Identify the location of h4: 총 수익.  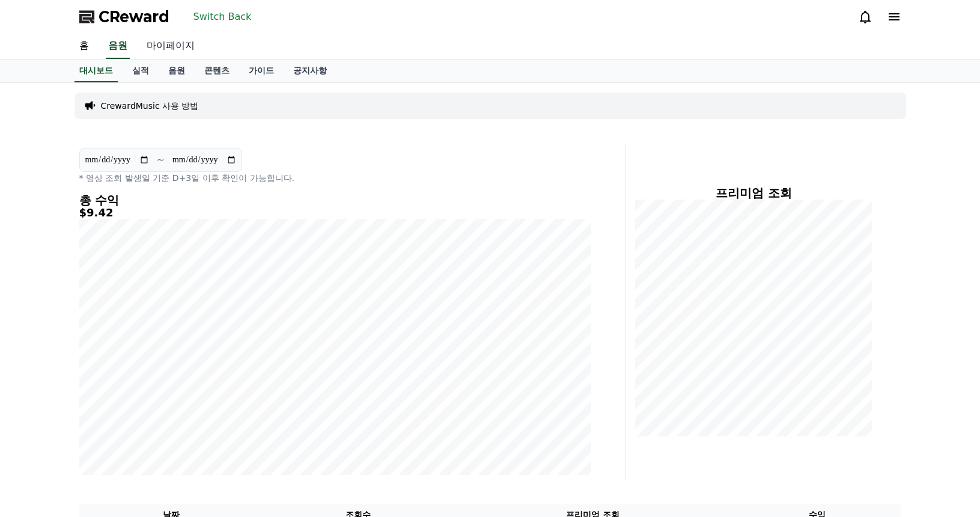
(336, 200).